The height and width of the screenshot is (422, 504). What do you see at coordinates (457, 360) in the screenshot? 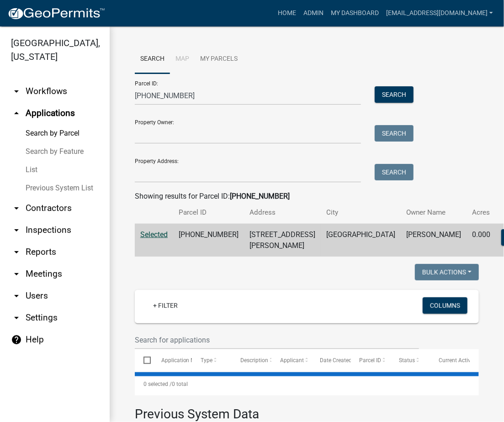
I see `span: Current Activity` at bounding box center [457, 360].